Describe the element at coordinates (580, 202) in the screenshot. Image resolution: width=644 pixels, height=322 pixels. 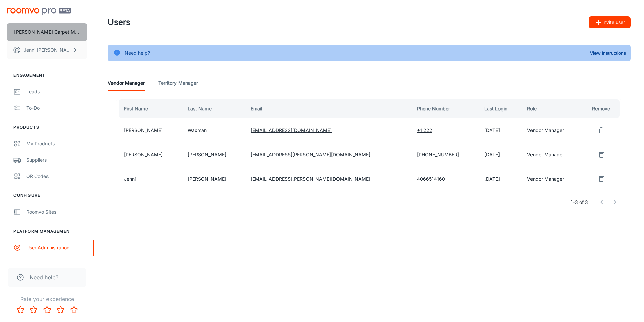
I see `p: 1–3 of 3` at that location.